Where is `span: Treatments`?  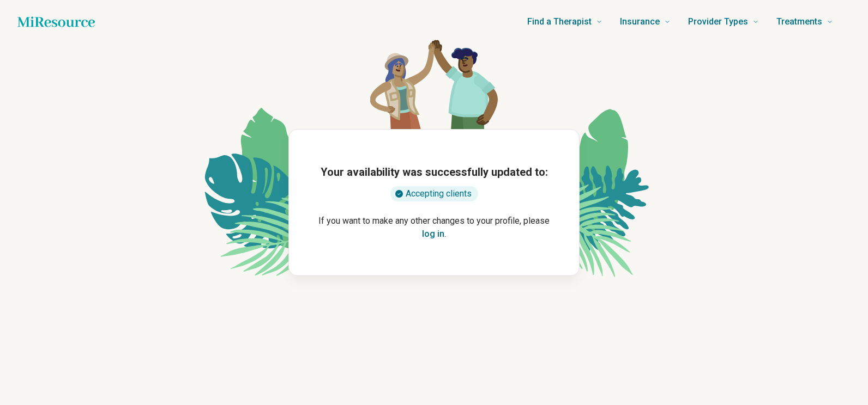
span: Treatments is located at coordinates (800, 22).